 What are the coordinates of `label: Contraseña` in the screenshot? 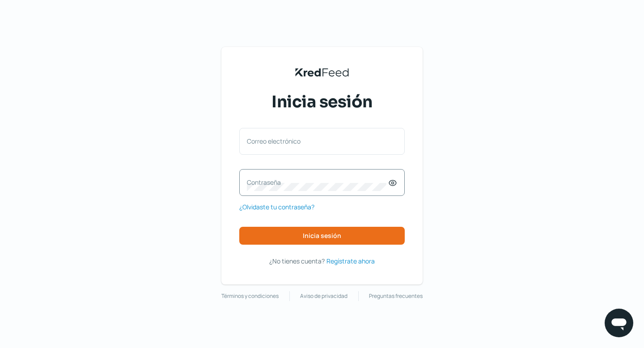 It's located at (318, 182).